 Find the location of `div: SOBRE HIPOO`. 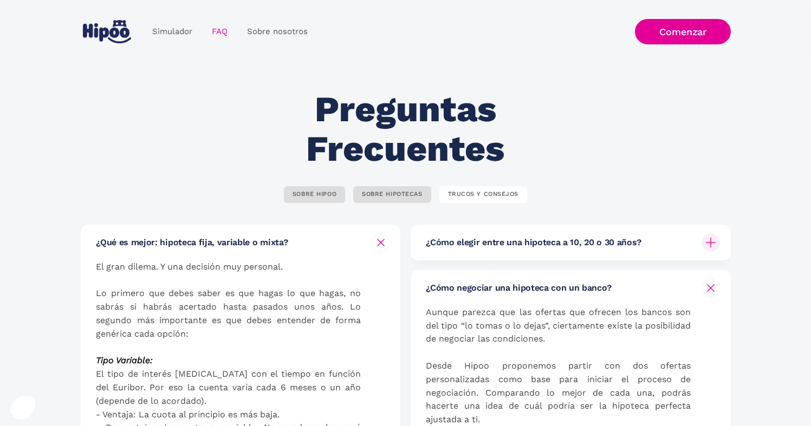

div: SOBRE HIPOO is located at coordinates (314, 194).